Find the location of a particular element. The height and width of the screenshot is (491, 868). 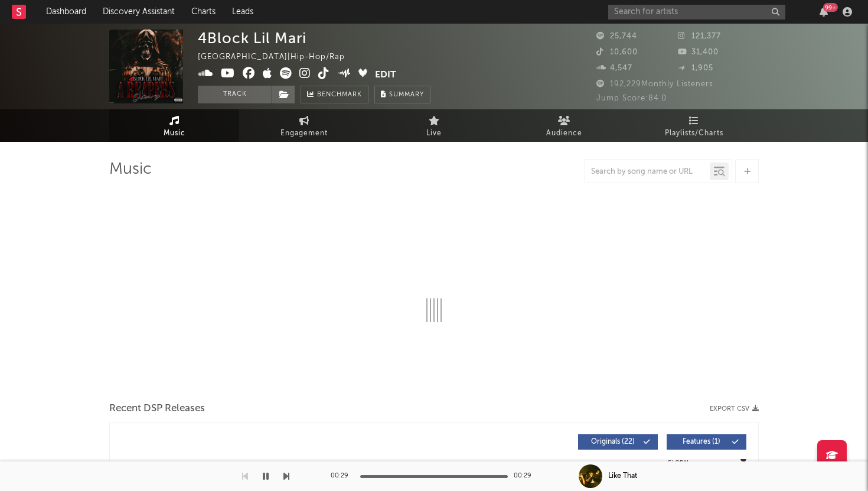

span: 31,400 is located at coordinates (698, 52).